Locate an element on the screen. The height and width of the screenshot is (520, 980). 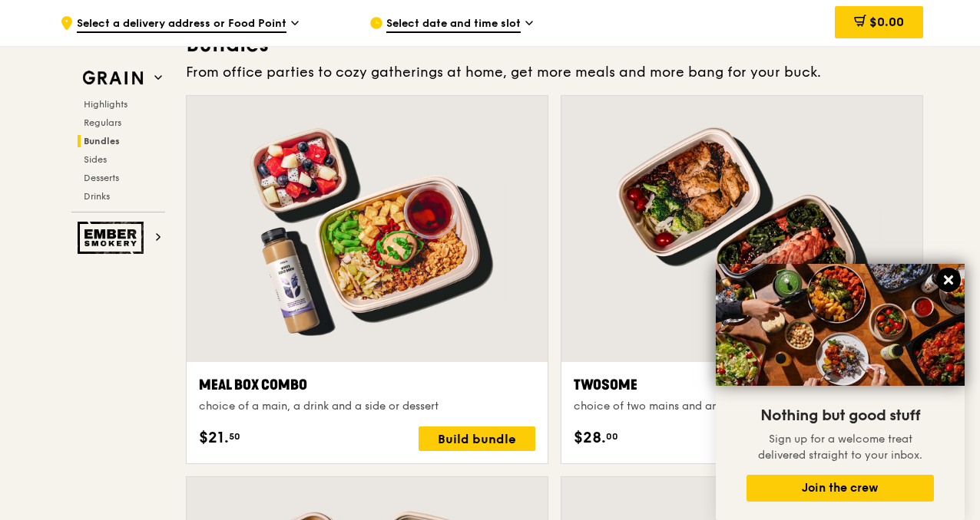
div: Twosome is located at coordinates (742, 385).